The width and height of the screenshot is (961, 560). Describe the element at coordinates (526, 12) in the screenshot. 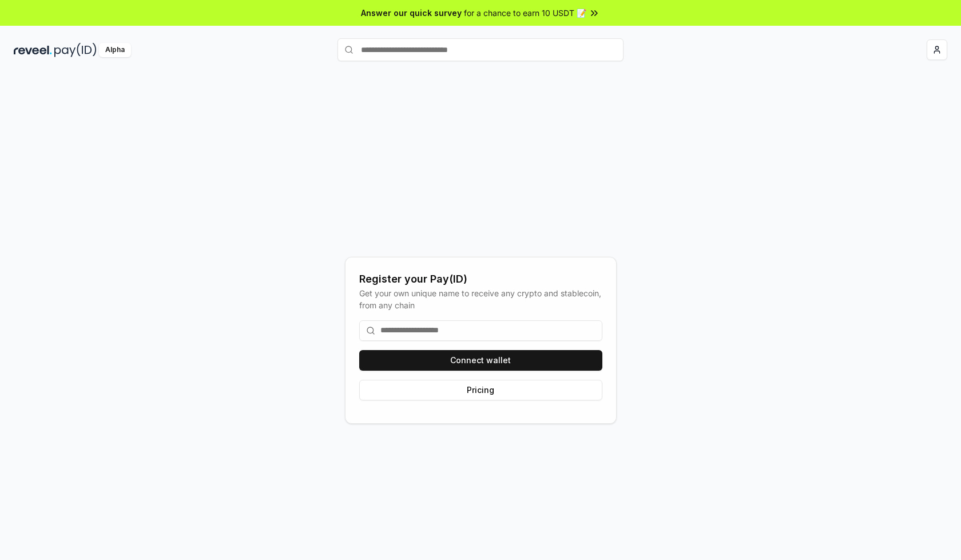

I see `span: for a chance to earn 10 USDT 📝` at that location.